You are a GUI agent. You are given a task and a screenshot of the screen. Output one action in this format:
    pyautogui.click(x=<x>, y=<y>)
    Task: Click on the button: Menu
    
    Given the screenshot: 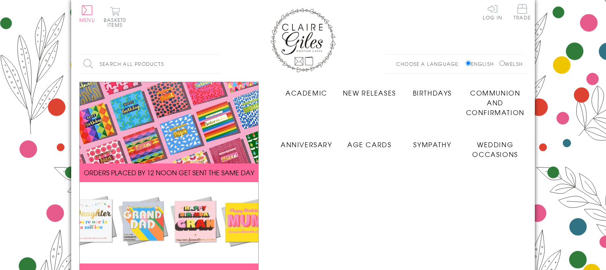 What is the action you would take?
    pyautogui.click(x=87, y=14)
    